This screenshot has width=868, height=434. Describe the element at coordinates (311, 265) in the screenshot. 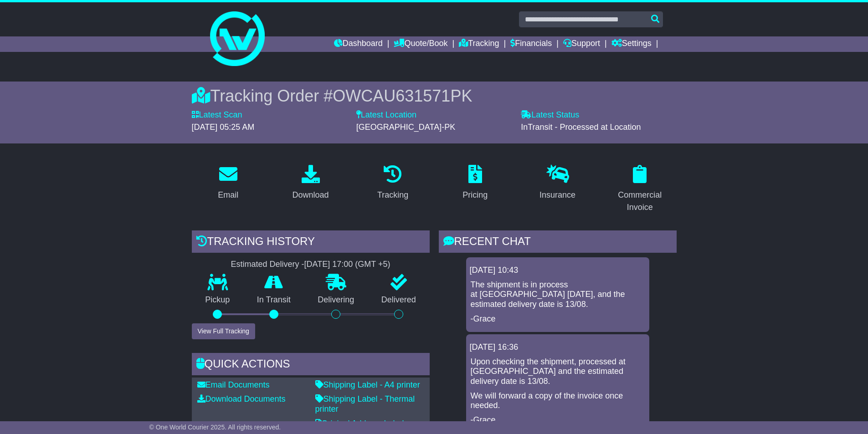

I see `div: Estimated Delivery -` at that location.